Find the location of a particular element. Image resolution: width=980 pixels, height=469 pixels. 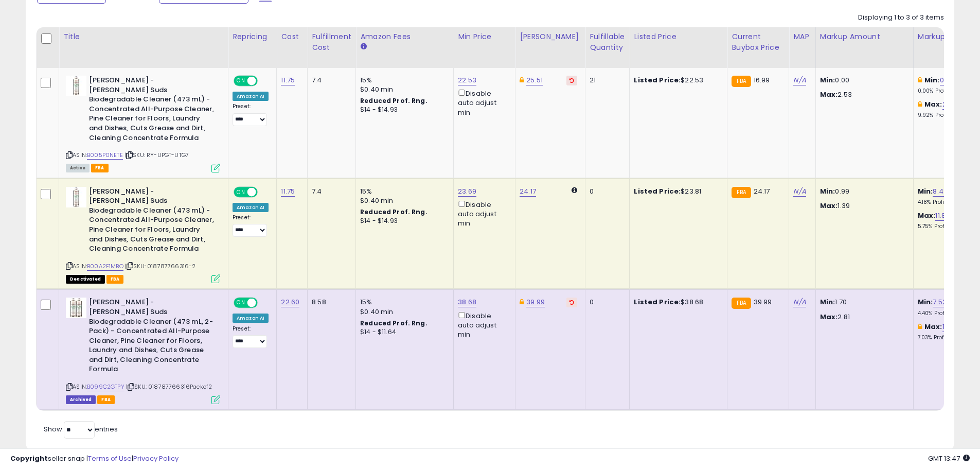

a: 25.51 is located at coordinates (534, 80).